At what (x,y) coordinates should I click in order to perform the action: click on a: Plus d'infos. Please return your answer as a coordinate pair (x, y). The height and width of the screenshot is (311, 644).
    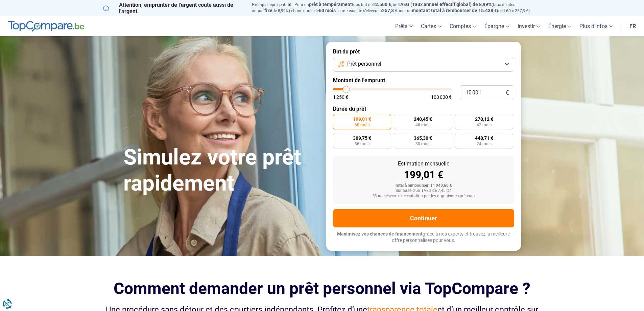
    Looking at the image, I should click on (595, 26).